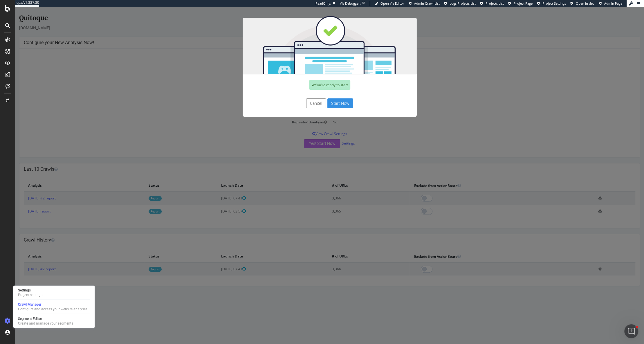 The height and width of the screenshot is (344, 644). What do you see at coordinates (554, 3) in the screenshot?
I see `span: Project Settings` at bounding box center [554, 3].